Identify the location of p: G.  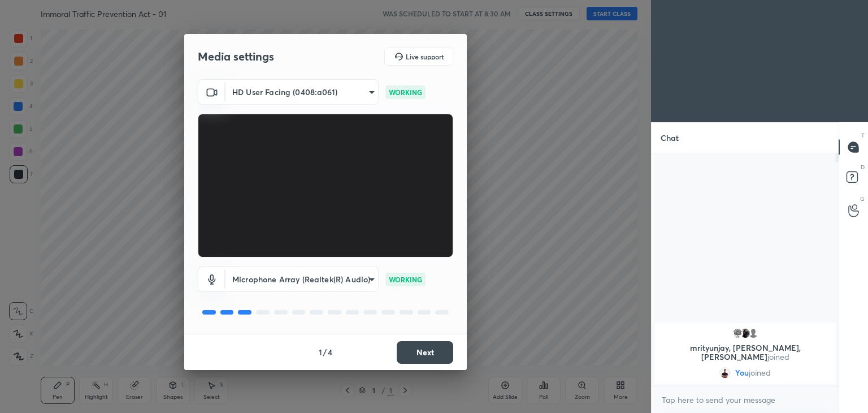
(862, 199).